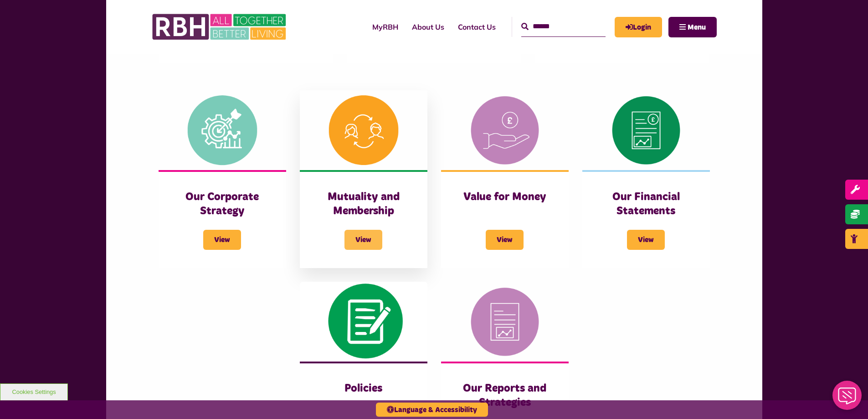 The width and height of the screenshot is (868, 419). I want to click on button: Language & Accessibility, so click(432, 409).